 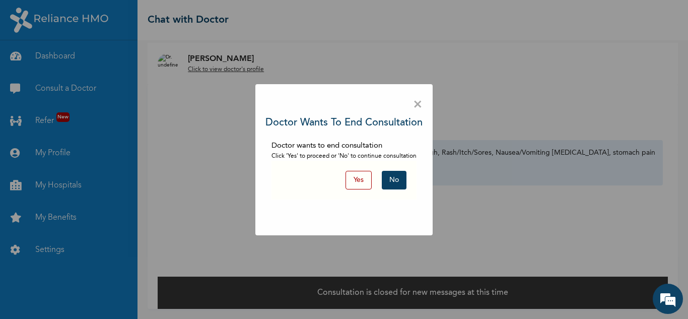 I want to click on p: Click 'Yes' to proceed or 'No' to continue consultation, so click(x=344, y=156).